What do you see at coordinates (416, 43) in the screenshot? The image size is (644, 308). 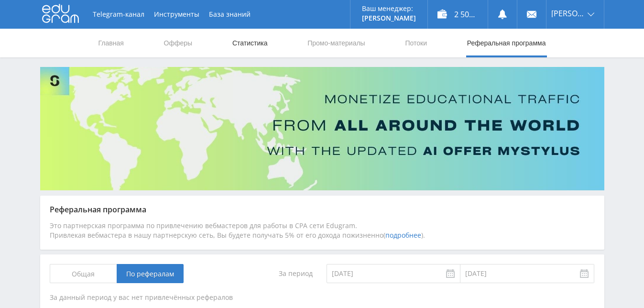 I see `a: Потоки` at bounding box center [416, 43].